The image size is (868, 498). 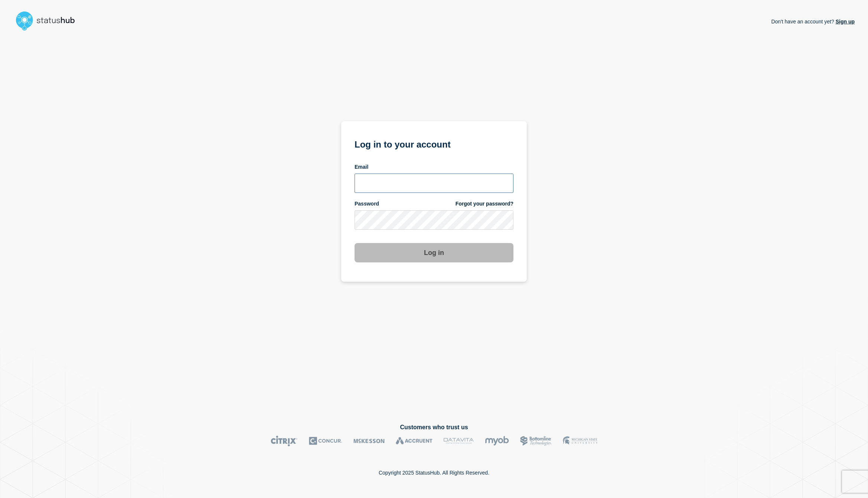 I want to click on img: McKesson logo, so click(x=369, y=441).